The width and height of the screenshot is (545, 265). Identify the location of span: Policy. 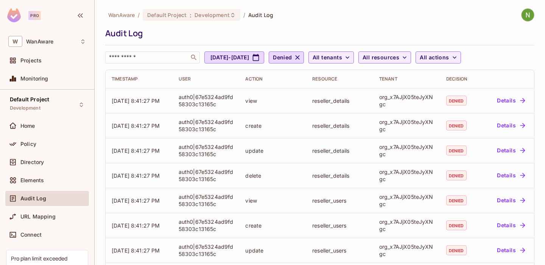
(28, 144).